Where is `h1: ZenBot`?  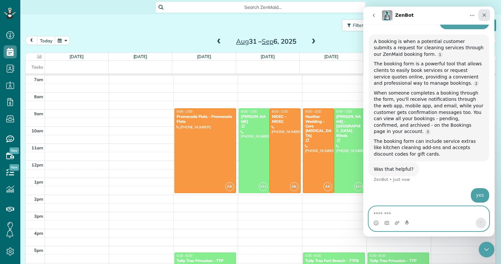 h1: ZenBot is located at coordinates (41, 9).